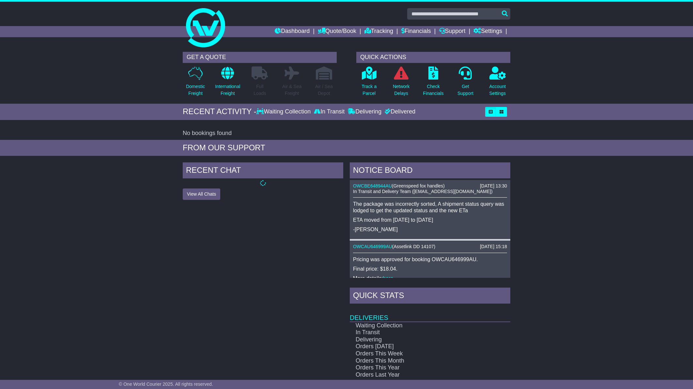 The height and width of the screenshot is (389, 693). I want to click on div: Delivered, so click(399, 112).